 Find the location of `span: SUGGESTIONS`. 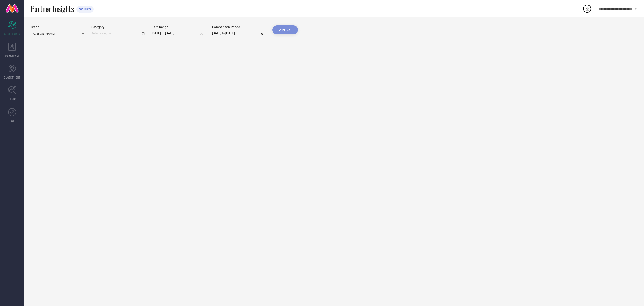

span: SUGGESTIONS is located at coordinates (12, 77).